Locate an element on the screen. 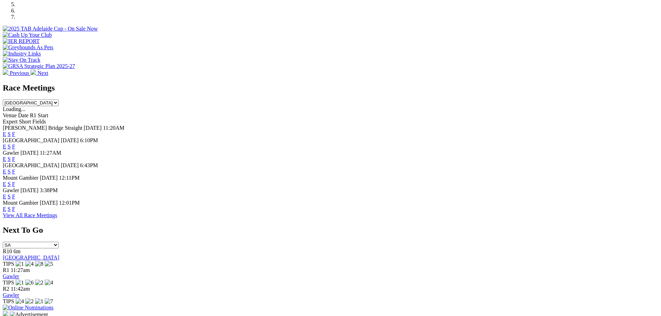 This screenshot has width=661, height=316. span: Venue is located at coordinates (10, 115).